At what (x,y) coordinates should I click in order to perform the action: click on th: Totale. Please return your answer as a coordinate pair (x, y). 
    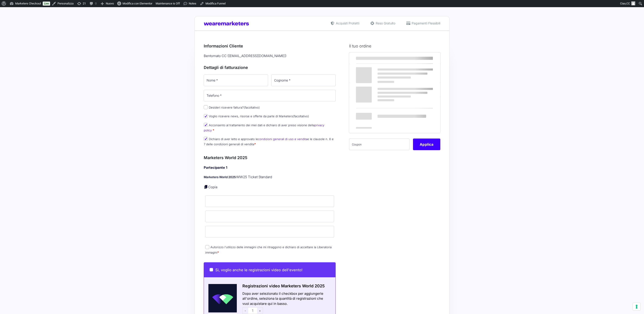
    Looking at the image, I should click on (375, 115).